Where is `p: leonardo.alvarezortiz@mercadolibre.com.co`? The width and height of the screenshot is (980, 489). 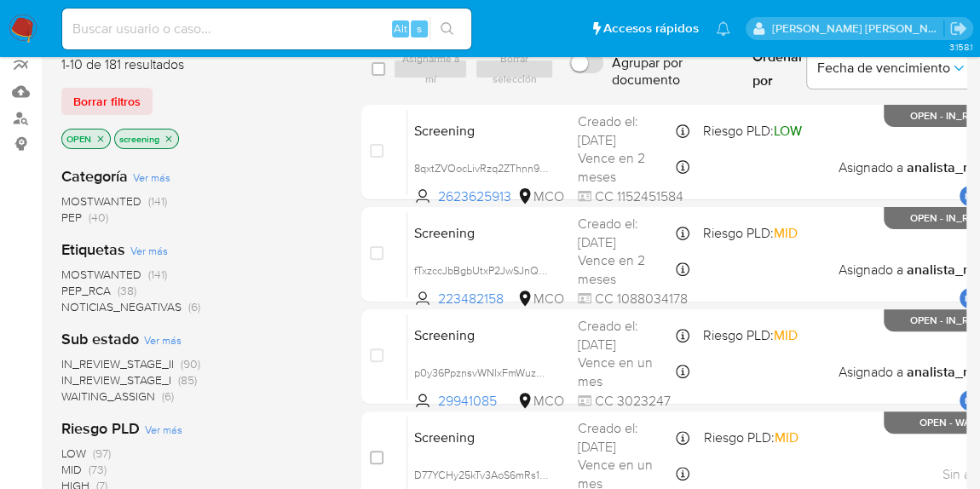 p: leonardo.alvarezortiz@mercadolibre.com.co is located at coordinates (858, 28).